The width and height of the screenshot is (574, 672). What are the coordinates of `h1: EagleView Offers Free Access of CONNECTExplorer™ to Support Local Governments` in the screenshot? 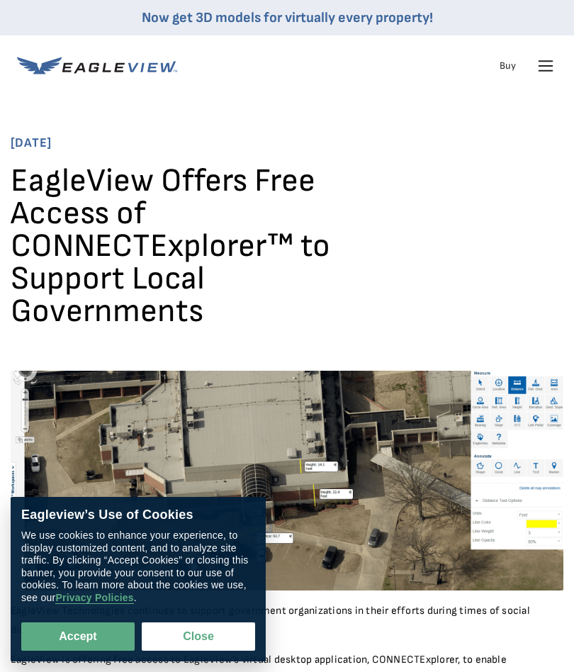 It's located at (195, 252).